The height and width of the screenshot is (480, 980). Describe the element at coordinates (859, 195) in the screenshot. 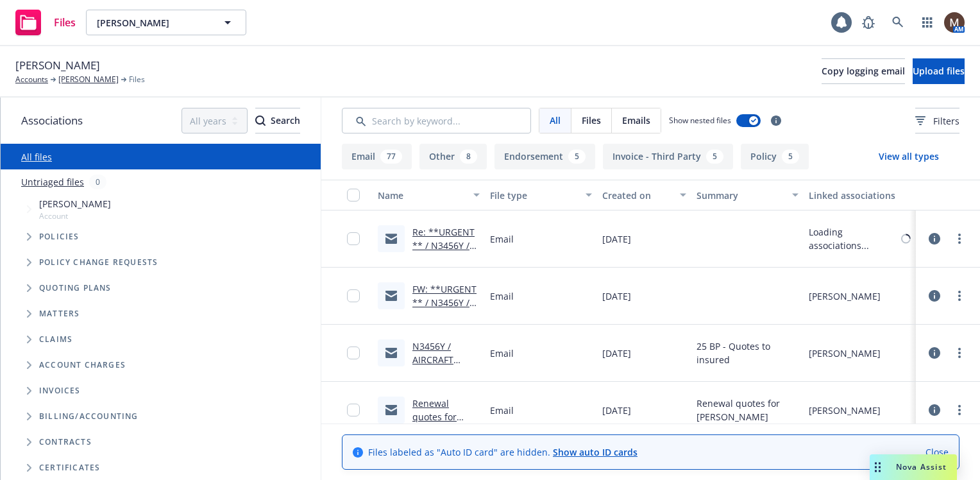

I see `div: Linked associations` at that location.